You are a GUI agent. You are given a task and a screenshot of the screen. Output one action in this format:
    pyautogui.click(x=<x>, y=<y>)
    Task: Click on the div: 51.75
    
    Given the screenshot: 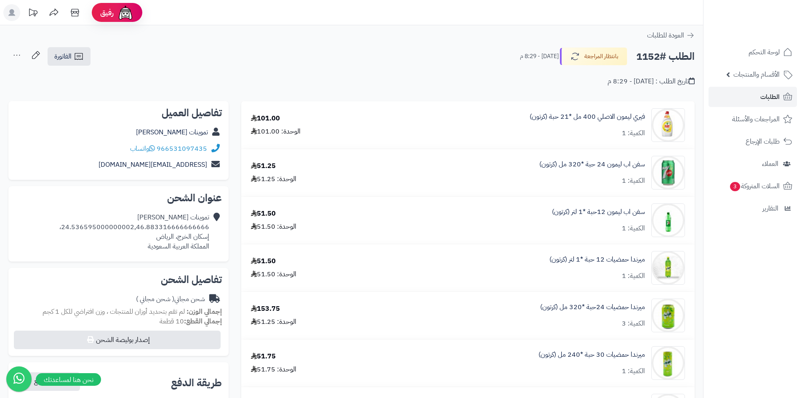 What is the action you would take?
    pyautogui.click(x=263, y=356)
    